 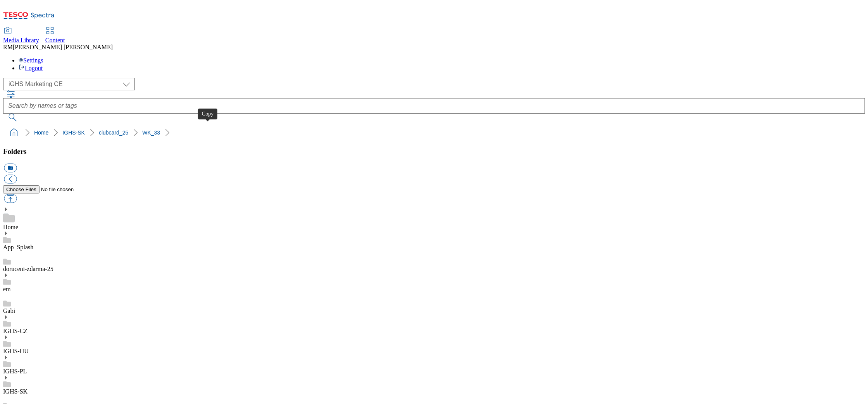 What do you see at coordinates (113, 133) in the screenshot?
I see `a: clubcard_25` at bounding box center [113, 133].